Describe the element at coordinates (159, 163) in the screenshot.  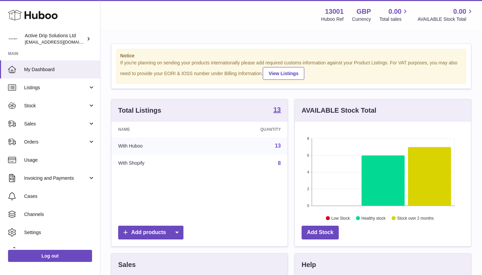
I see `td: With Shopify` at that location.